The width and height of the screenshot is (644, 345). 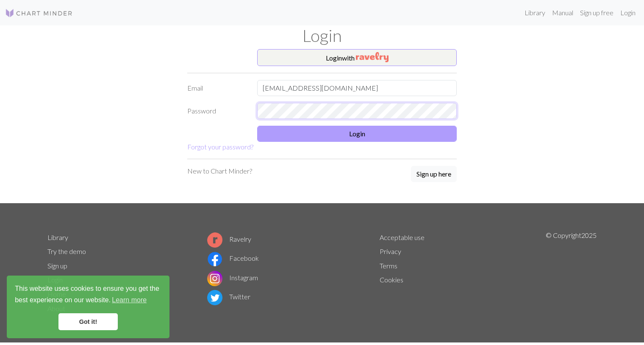 I want to click on a: Ravelry, so click(x=229, y=239).